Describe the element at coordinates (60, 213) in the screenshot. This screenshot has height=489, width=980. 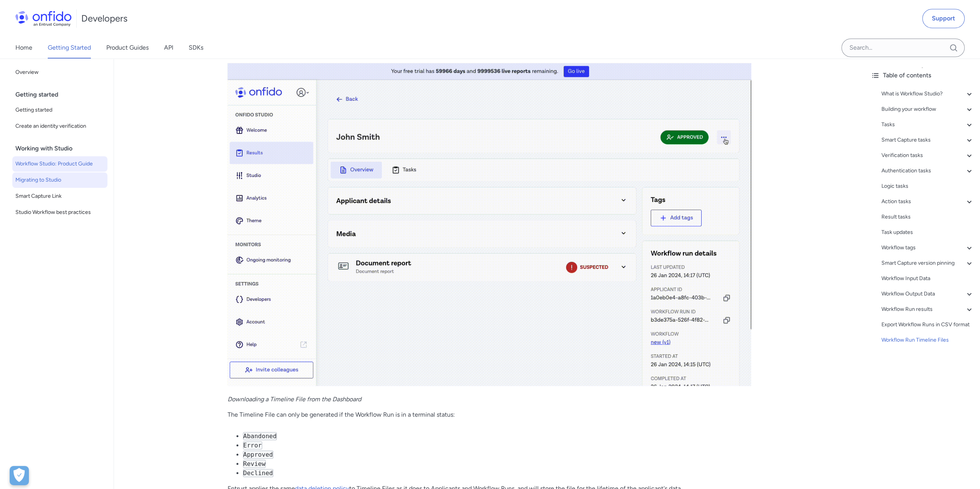
I see `a: Studio Workflow best practices` at that location.